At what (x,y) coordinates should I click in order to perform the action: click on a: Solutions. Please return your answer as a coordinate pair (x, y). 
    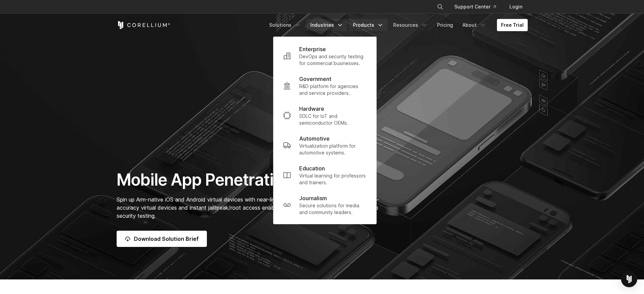
    Looking at the image, I should click on (285, 25).